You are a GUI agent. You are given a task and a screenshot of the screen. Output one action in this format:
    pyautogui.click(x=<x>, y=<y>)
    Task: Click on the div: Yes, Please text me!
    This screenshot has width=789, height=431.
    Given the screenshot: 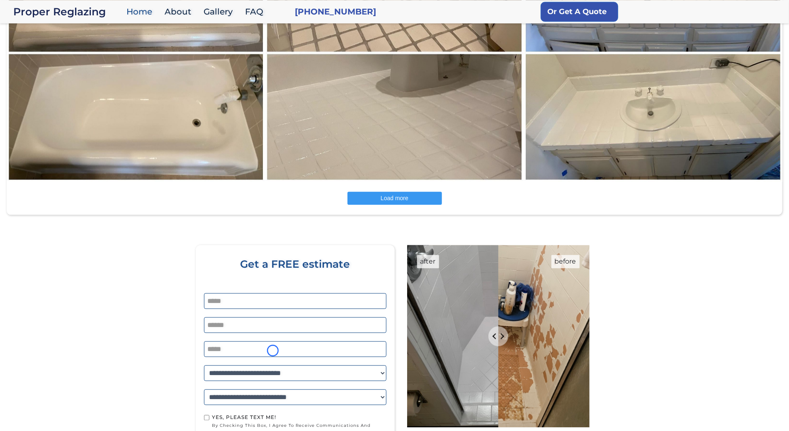 What is the action you would take?
    pyautogui.click(x=299, y=418)
    